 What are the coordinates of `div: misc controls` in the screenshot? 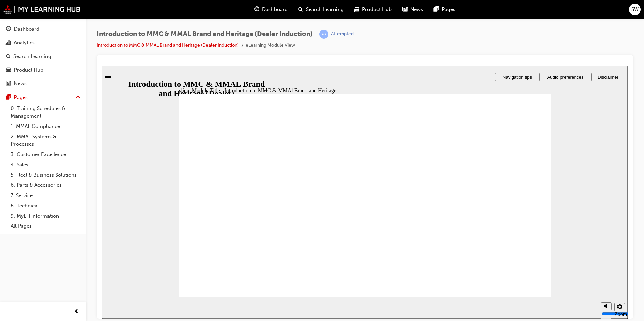 It's located at (509, 242).